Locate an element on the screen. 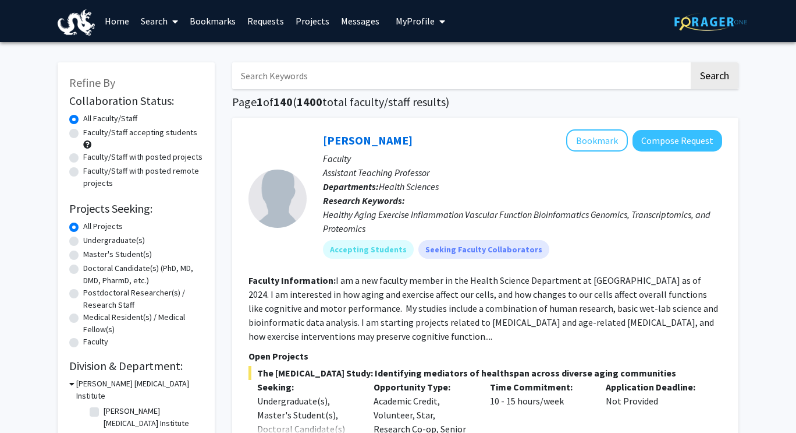 This screenshot has height=433, width=796. h2: Collaboration Status: is located at coordinates (136, 101).